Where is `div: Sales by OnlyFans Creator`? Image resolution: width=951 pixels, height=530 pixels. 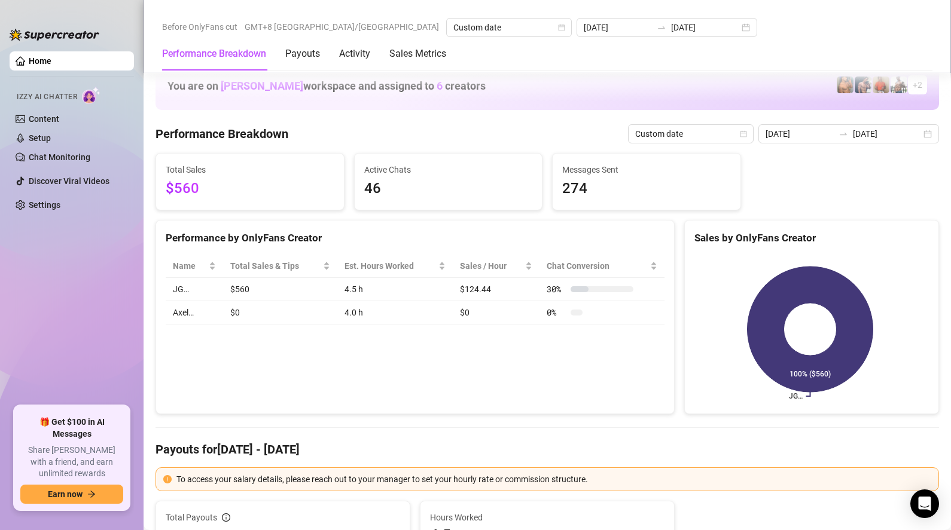 div: Sales by OnlyFans Creator is located at coordinates (811, 238).